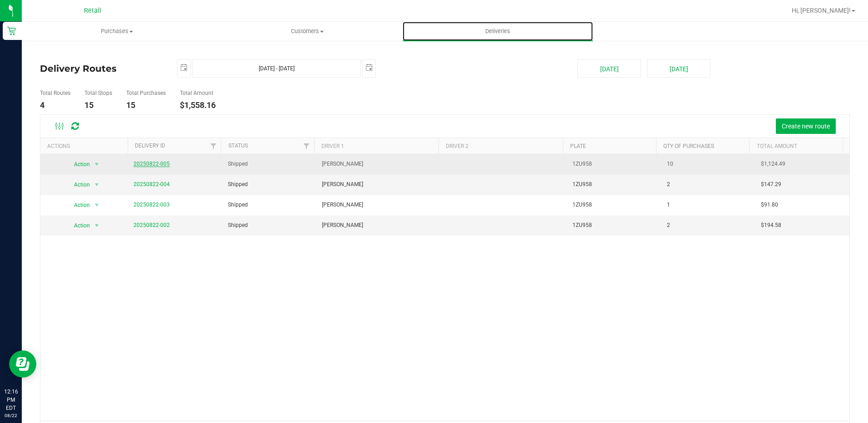  Describe the element at coordinates (773, 164) in the screenshot. I see `span: $1,124.49` at that location.